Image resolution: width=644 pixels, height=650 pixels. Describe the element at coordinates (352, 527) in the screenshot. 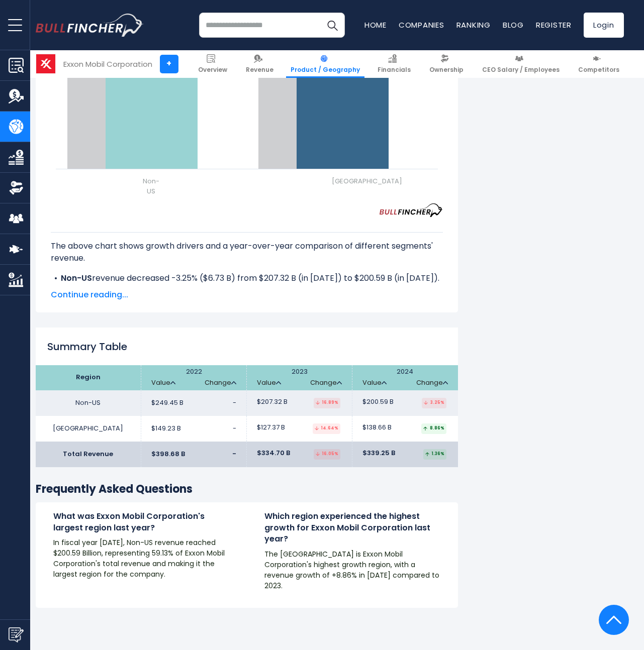

I see `h4: Which region experienced the highest growth for Exxon Mobil Corporation last year?` at that location.